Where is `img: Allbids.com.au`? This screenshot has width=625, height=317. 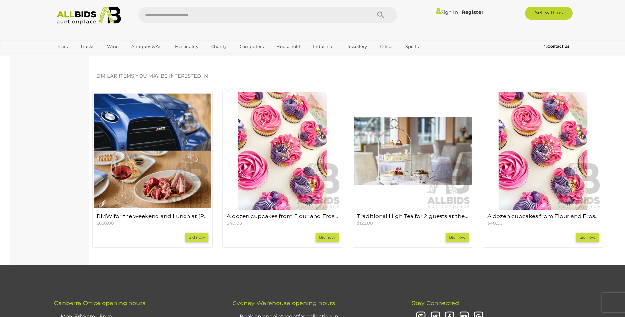 img: Allbids.com.au is located at coordinates (89, 15).